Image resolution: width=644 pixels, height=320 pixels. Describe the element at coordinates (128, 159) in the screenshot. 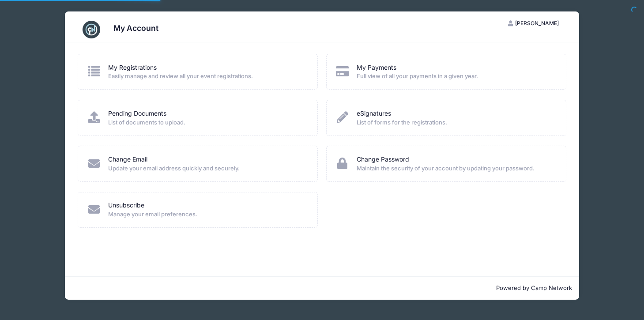

I see `a: Change Email` at that location.